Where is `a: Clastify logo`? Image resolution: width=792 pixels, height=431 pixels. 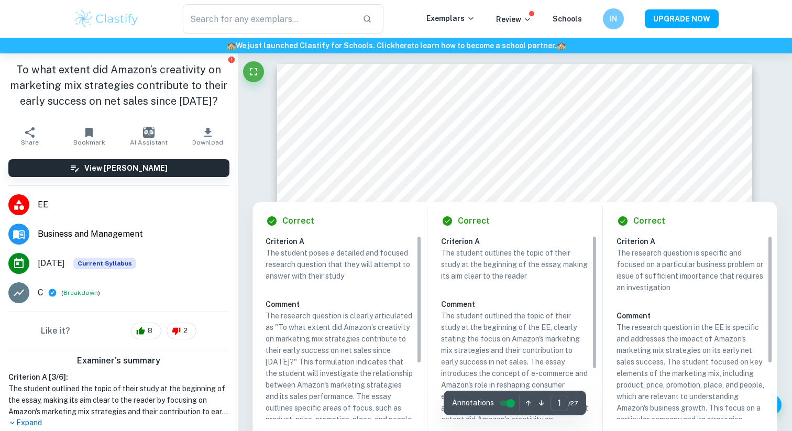
a: Clastify logo is located at coordinates (106, 19).